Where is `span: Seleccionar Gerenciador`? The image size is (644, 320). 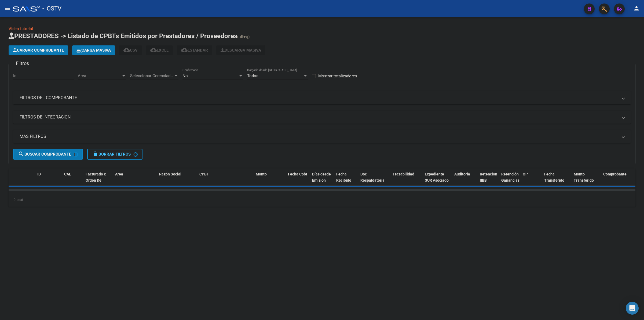 span: Seleccionar Gerenciador is located at coordinates (152, 76).